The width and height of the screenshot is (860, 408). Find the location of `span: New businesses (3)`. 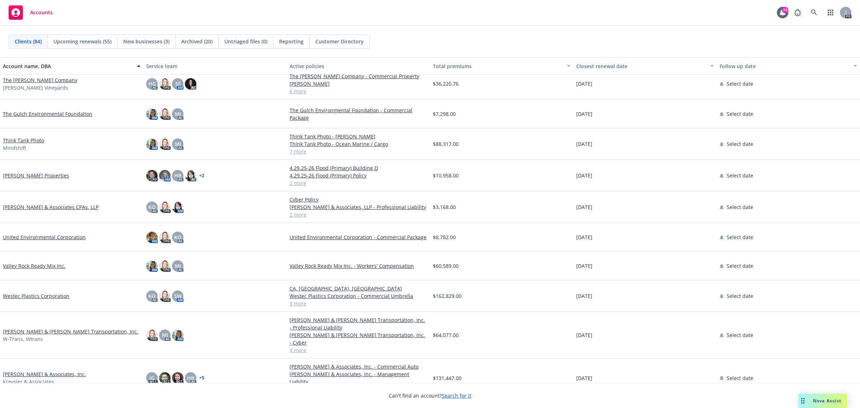

span: New businesses (3) is located at coordinates (146, 41).